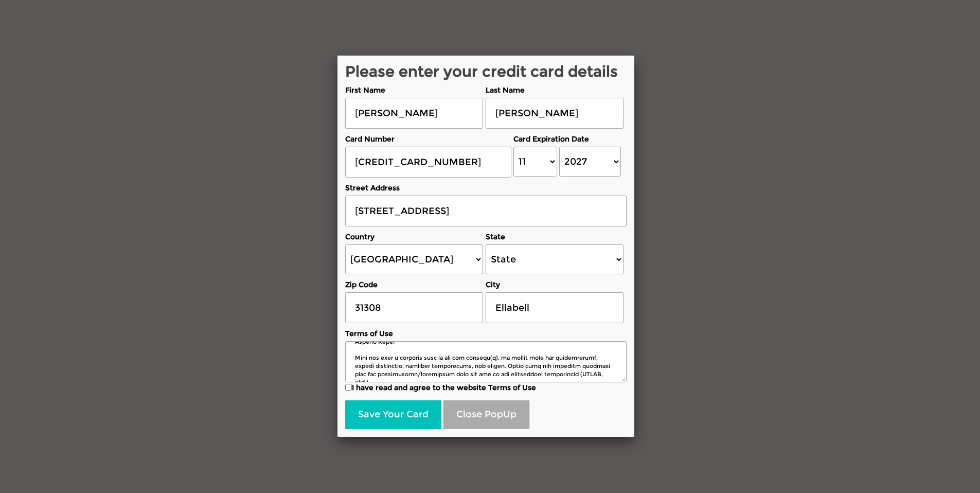 The width and height of the screenshot is (980, 493). Describe the element at coordinates (393, 415) in the screenshot. I see `button: Save Your Card` at that location.